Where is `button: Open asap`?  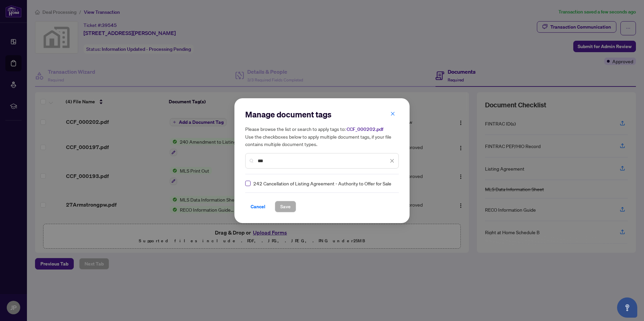 button: Open asap is located at coordinates (627, 307).